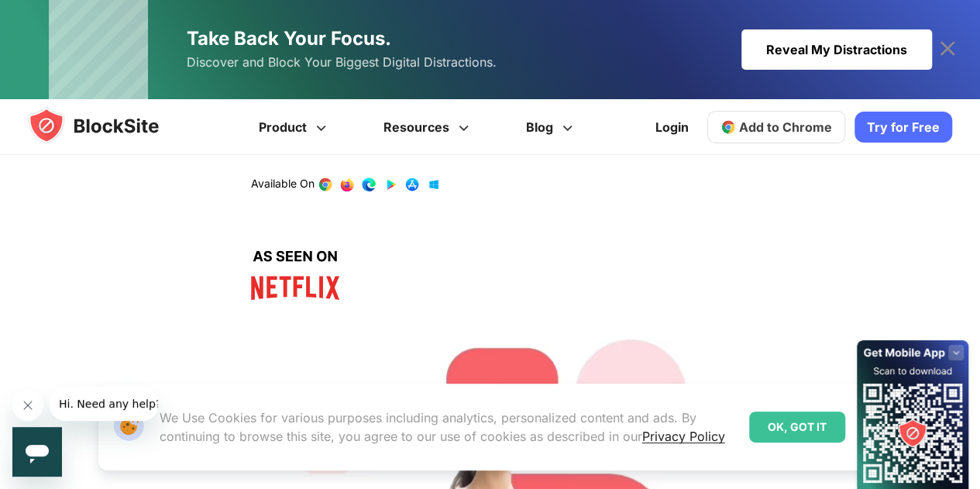  What do you see at coordinates (837, 50) in the screenshot?
I see `div: Reveal My Distractions` at bounding box center [837, 50].